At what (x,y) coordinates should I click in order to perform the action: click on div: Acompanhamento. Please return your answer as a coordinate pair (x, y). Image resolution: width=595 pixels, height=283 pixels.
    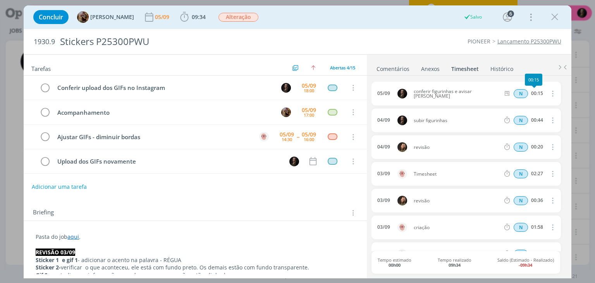
    Looking at the image, I should click on (164, 112).